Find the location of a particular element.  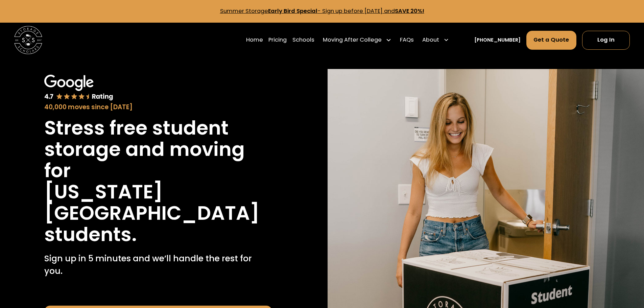

strong: Early Bird Special is located at coordinates (293, 11).